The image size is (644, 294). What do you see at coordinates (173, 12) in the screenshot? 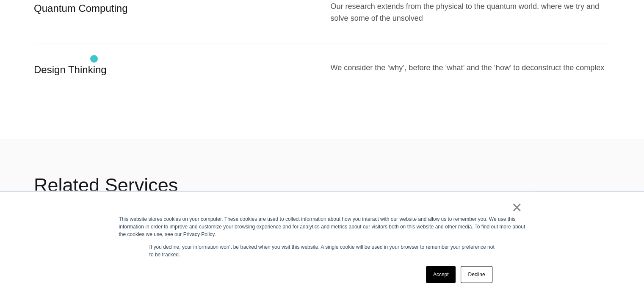
I see `div: Quantum Computing` at bounding box center [173, 12].